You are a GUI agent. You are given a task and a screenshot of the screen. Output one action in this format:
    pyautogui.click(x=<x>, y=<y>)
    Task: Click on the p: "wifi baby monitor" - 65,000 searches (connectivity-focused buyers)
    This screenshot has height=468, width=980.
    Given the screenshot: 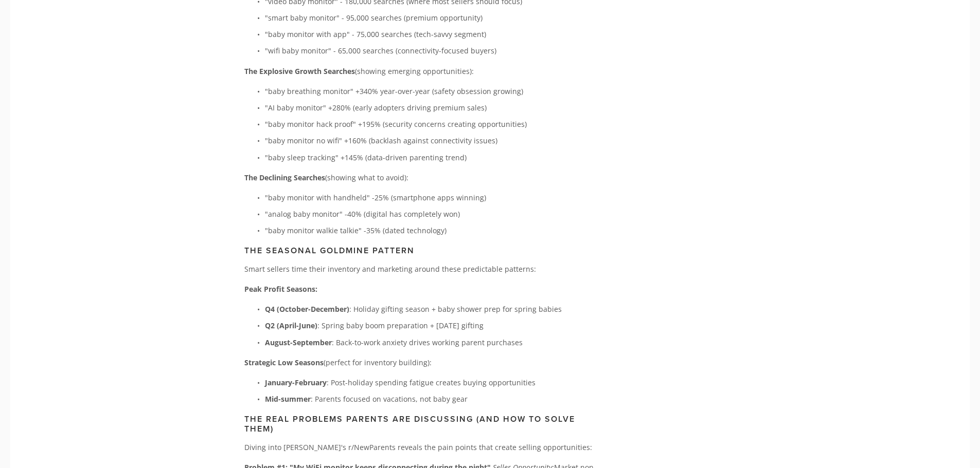 What is the action you would take?
    pyautogui.click(x=435, y=50)
    